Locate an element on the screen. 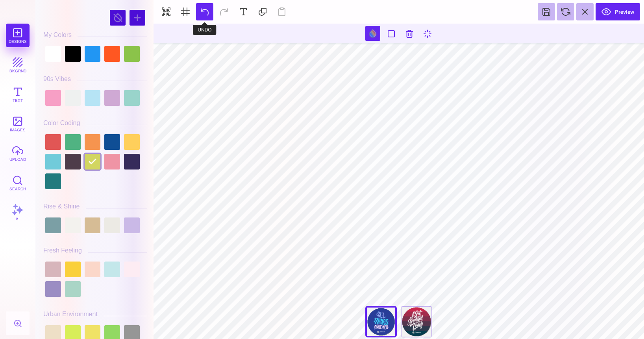  button: upload is located at coordinates (18, 154).